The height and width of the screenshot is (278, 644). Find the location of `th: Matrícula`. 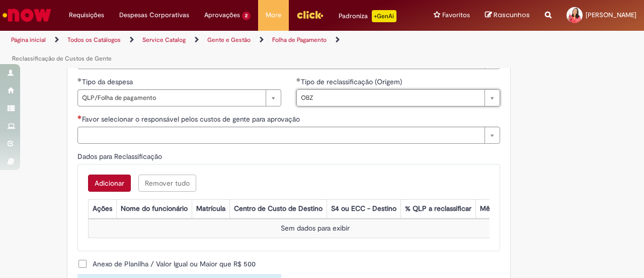

th: Matrícula is located at coordinates (210, 208).